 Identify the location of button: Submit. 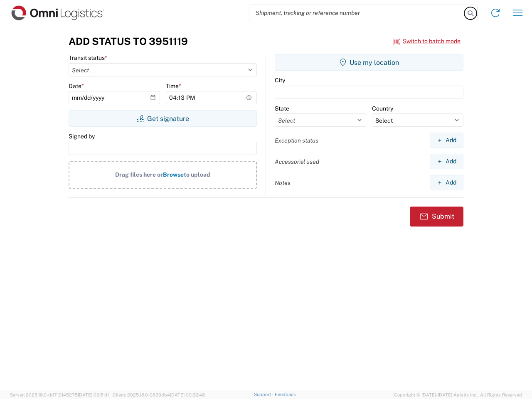
(436, 216).